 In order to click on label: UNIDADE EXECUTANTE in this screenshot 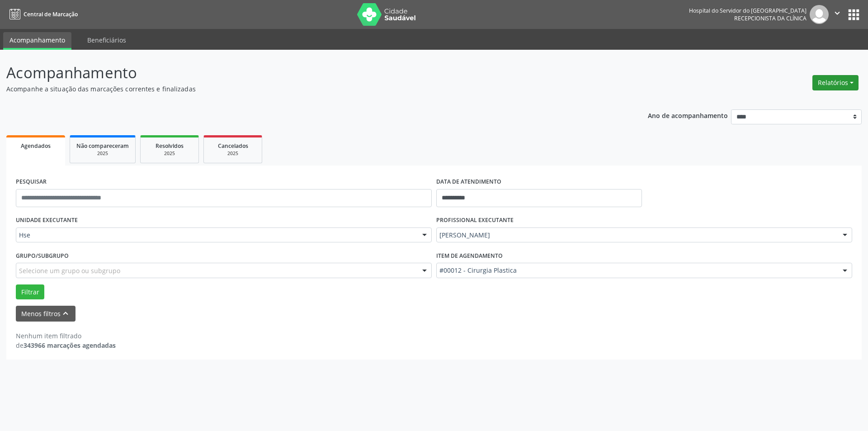, I will do `click(47, 220)`.